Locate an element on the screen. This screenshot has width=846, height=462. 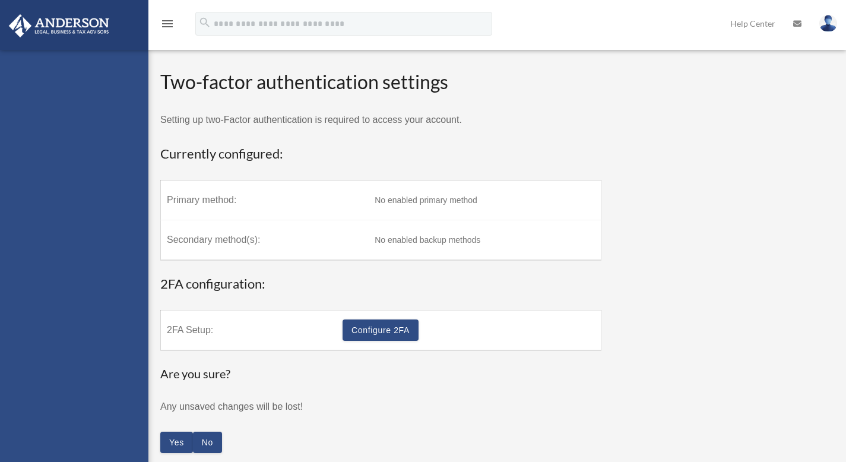
h3: 2FA configuration: is located at coordinates (380, 284).